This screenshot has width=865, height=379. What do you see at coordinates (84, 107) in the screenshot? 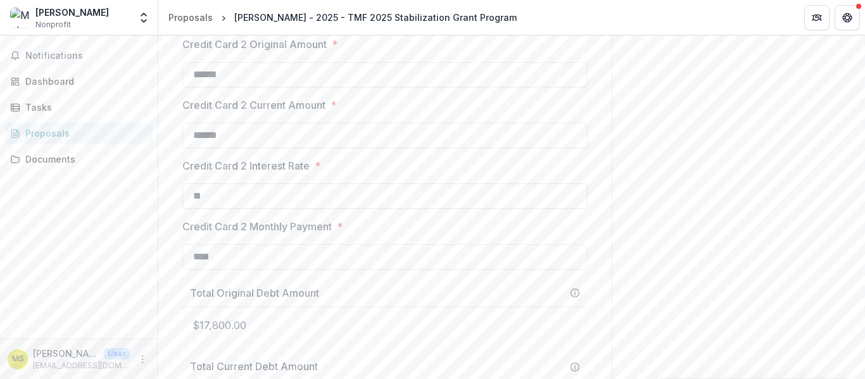
I see `div: Tasks` at bounding box center [84, 107].